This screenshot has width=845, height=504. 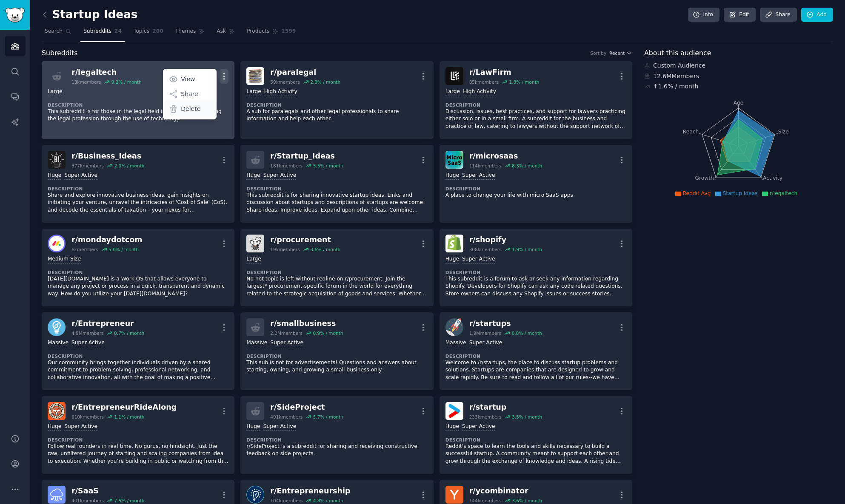 I want to click on tspan: Reach, so click(x=691, y=131).